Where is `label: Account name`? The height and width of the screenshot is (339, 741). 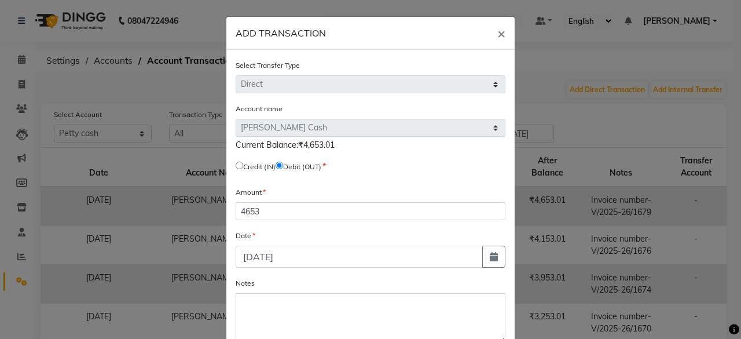
label: Account name is located at coordinates (259, 109).